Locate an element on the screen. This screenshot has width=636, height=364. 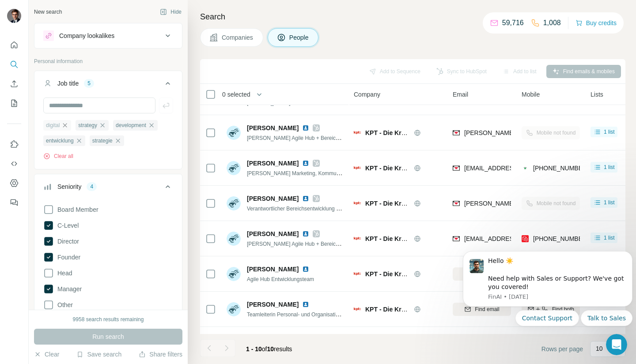
p: Message from FinAI, sent 4d ago is located at coordinates (97, 57).